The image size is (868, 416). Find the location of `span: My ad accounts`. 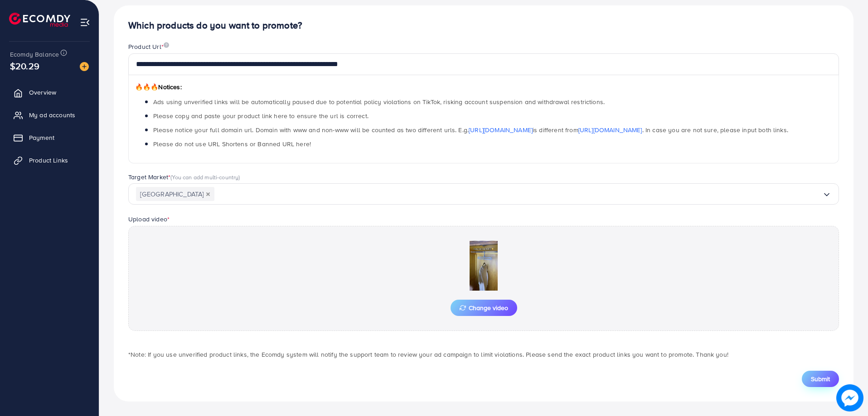

span: My ad accounts is located at coordinates (52, 115).